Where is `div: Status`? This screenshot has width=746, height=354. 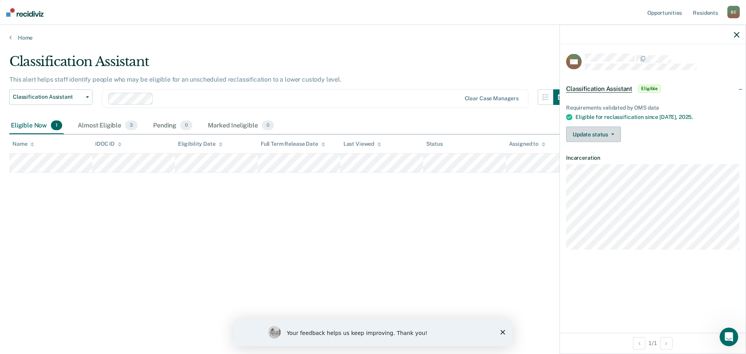 div: Status is located at coordinates (434, 144).